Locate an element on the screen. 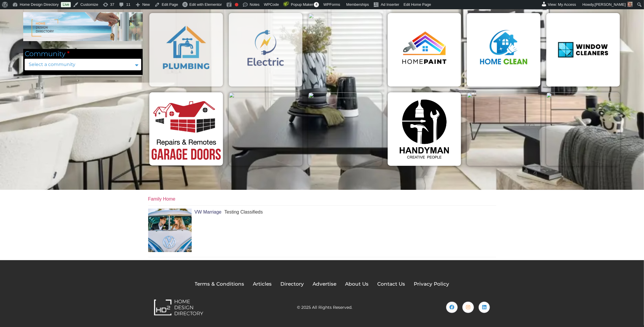  div: Focus keyphrase not set is located at coordinates (237, 5).